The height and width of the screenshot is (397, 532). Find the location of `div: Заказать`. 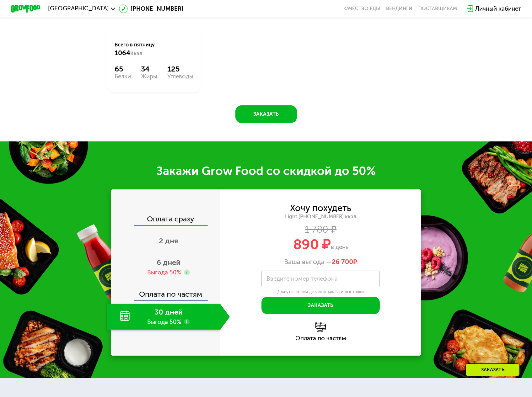

div: Заказать is located at coordinates (493, 370).